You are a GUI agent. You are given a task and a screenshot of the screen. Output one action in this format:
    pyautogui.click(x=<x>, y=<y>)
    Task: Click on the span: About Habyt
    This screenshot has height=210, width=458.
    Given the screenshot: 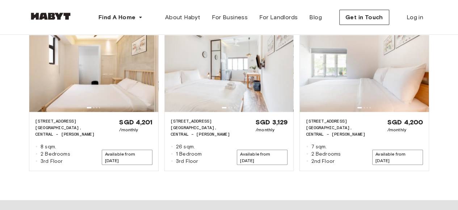 What is the action you would take?
    pyautogui.click(x=182, y=17)
    